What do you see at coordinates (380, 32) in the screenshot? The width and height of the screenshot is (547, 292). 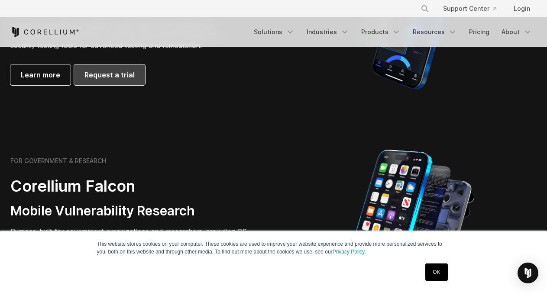 I see `a: Products` at bounding box center [380, 32].